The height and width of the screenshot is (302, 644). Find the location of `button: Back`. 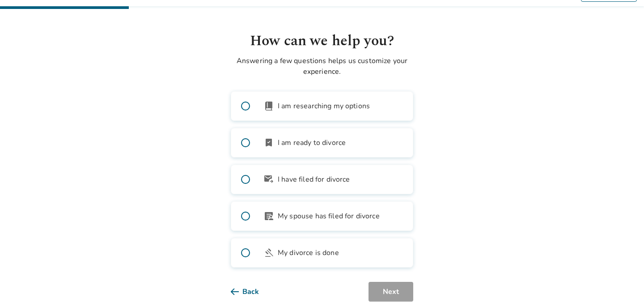

button: Back is located at coordinates (252, 292).